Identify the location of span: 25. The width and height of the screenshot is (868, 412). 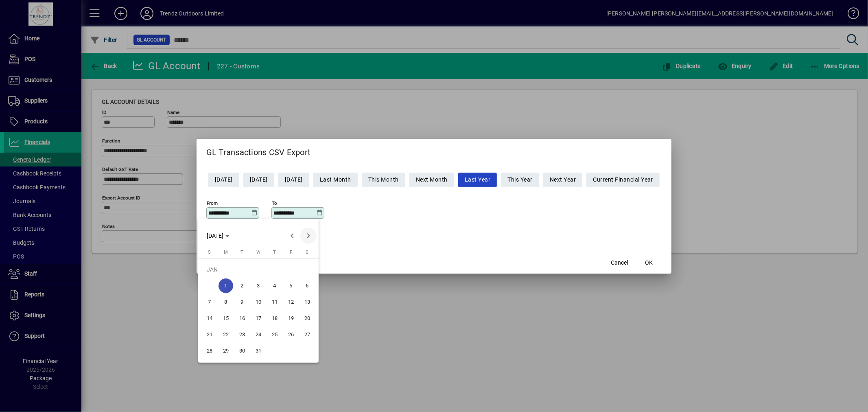
(275, 335).